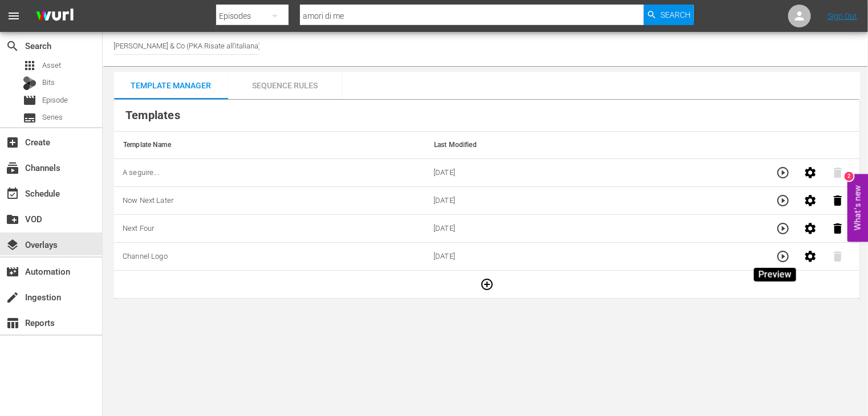 The width and height of the screenshot is (868, 416). I want to click on div: Sequence Rules, so click(285, 86).